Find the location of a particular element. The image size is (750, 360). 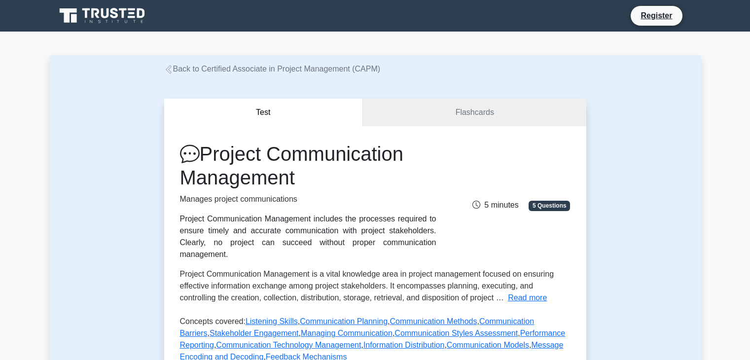

a: Flashcards is located at coordinates (474, 112).